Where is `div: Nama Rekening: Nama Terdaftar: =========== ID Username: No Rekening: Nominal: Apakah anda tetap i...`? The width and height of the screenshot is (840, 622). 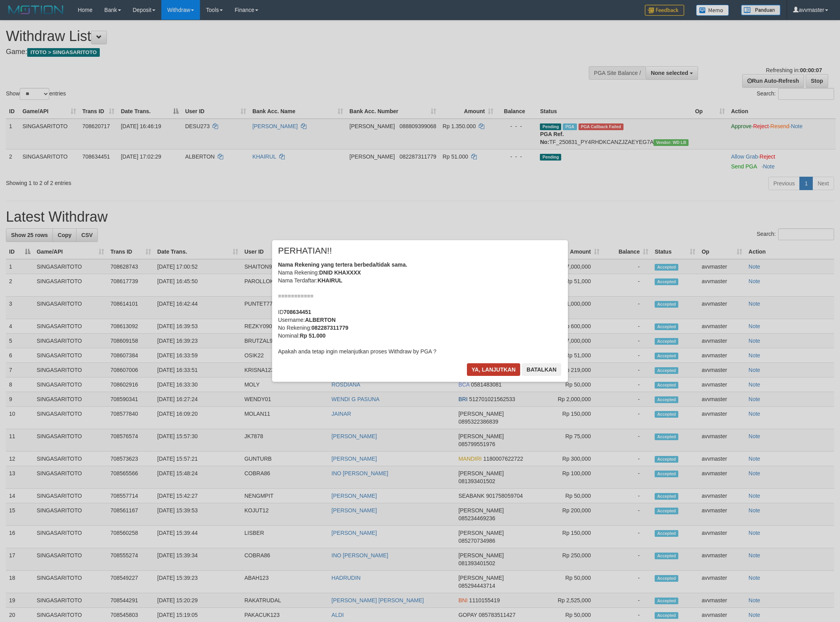 div: Nama Rekening: Nama Terdaftar: =========== ID Username: No Rekening: Nominal: Apakah anda tetap i... is located at coordinates (420, 308).